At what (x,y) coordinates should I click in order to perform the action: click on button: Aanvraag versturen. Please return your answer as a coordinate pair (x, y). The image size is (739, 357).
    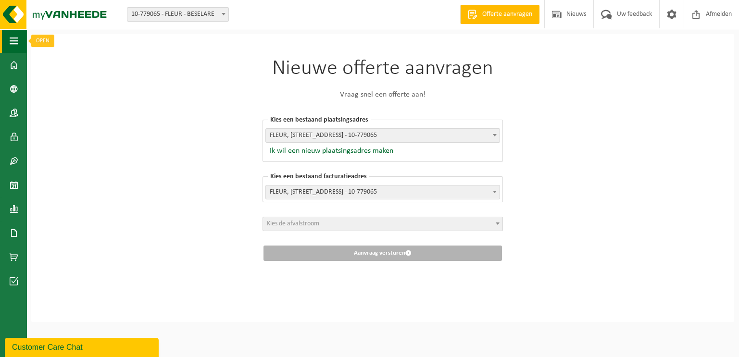
    Looking at the image, I should click on (383, 253).